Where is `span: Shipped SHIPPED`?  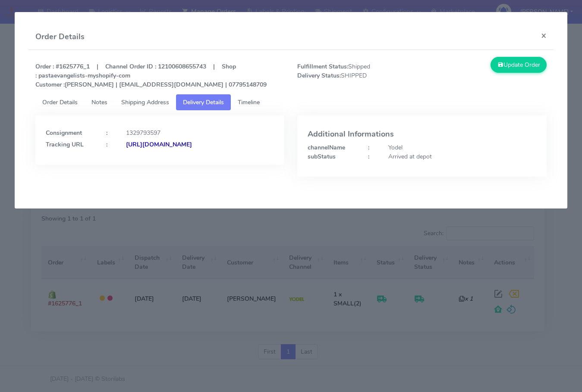 span: Shipped SHIPPED is located at coordinates (356, 75).